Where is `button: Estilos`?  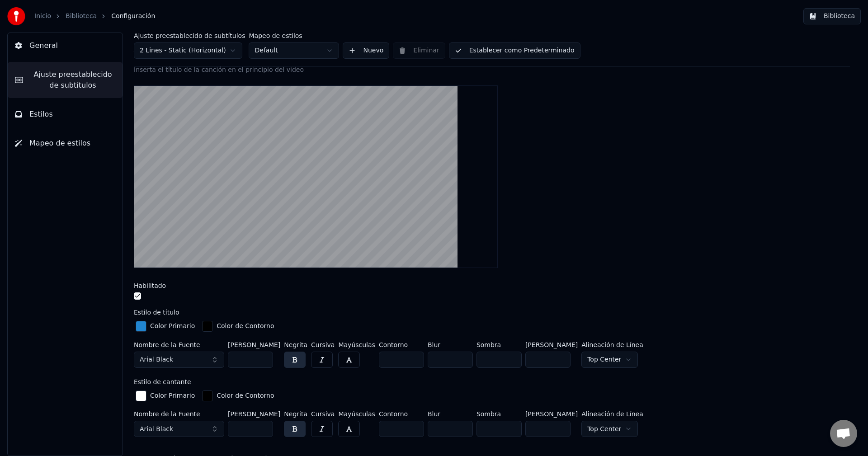 button: Estilos is located at coordinates (65, 115).